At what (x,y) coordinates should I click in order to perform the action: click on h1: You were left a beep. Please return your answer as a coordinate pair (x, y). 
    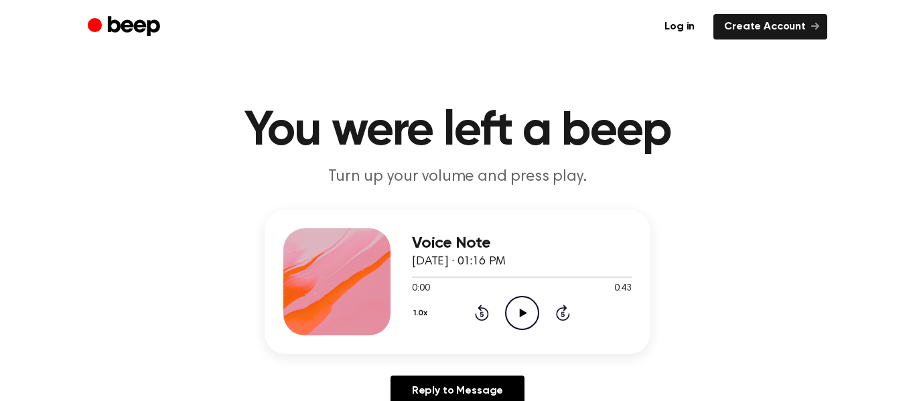
    Looking at the image, I should click on (457, 131).